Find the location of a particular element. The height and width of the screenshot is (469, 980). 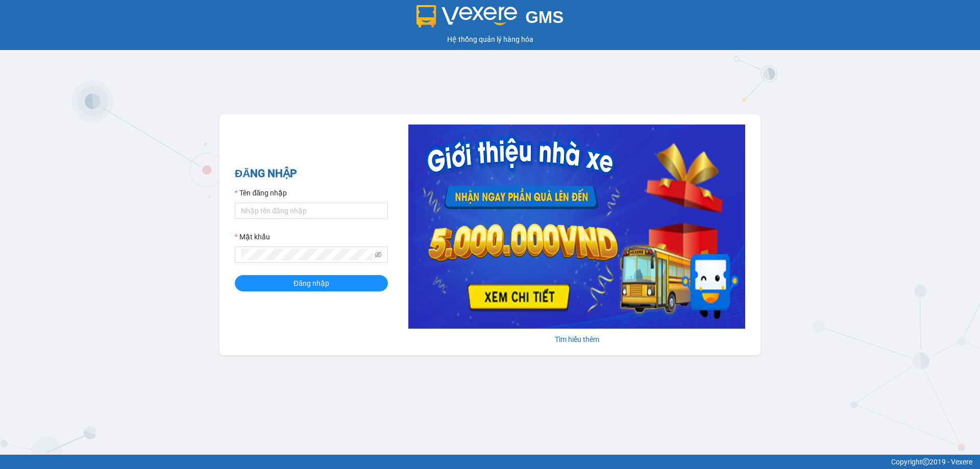

img: logo 2 is located at coordinates (467, 16).